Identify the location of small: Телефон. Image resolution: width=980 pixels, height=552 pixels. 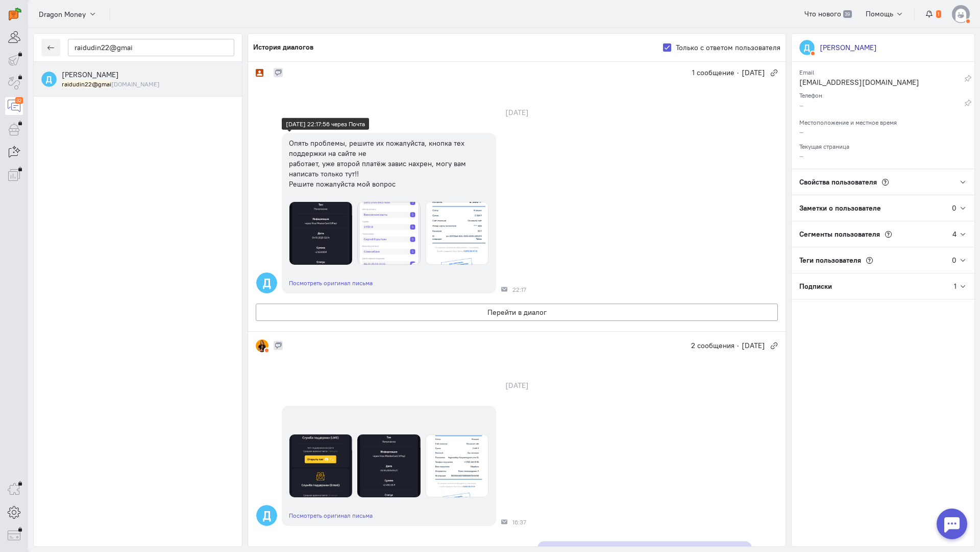
(810, 94).